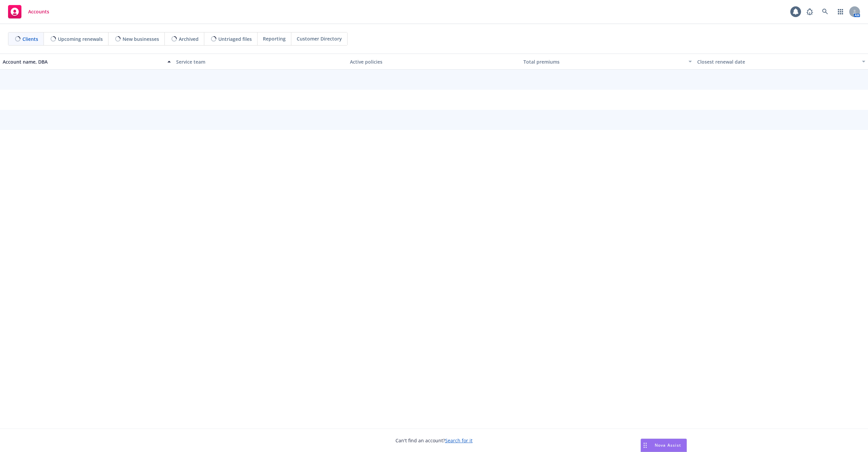 This screenshot has height=452, width=868. Describe the element at coordinates (434, 61) in the screenshot. I see `div: Active policies` at that location.